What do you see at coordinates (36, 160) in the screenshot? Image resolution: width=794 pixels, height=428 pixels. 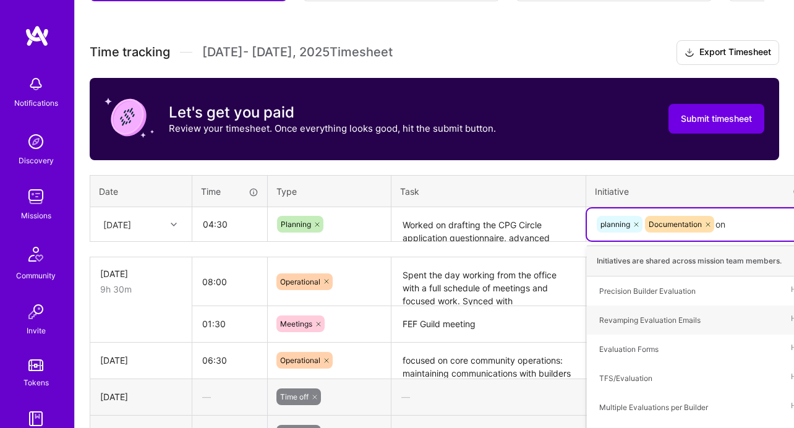 I see `div: Discovery` at bounding box center [36, 160].